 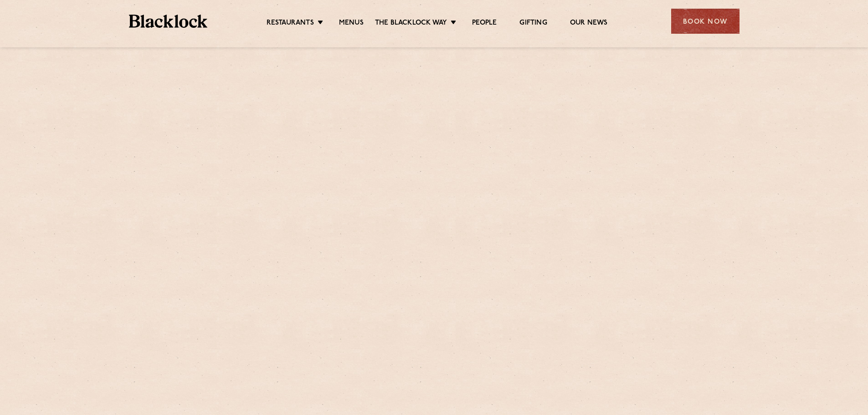 What do you see at coordinates (352, 23) in the screenshot?
I see `a: Menus` at bounding box center [352, 23].